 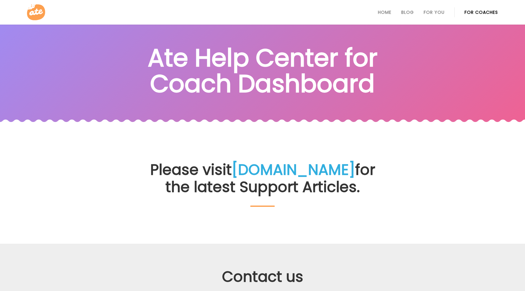 What do you see at coordinates (385, 12) in the screenshot?
I see `a: Home` at bounding box center [385, 12].